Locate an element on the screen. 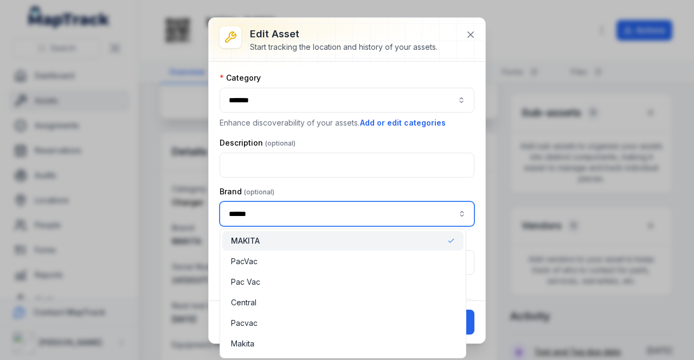 The height and width of the screenshot is (360, 694). span: Pacvac is located at coordinates (244, 324).